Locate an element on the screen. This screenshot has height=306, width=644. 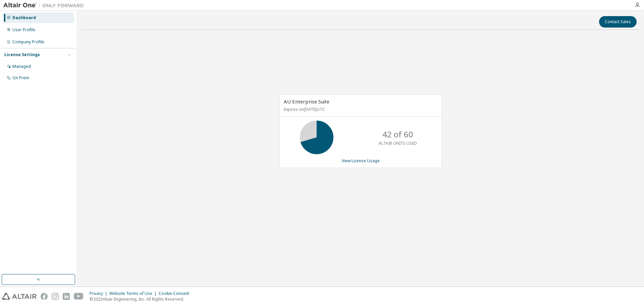
img: facebook.svg is located at coordinates (44, 296).